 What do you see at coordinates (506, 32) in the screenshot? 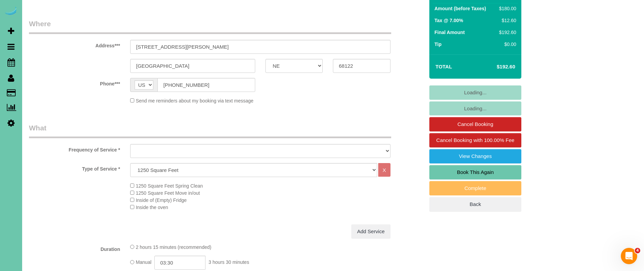
I see `div: $192.60` at bounding box center [506, 32].